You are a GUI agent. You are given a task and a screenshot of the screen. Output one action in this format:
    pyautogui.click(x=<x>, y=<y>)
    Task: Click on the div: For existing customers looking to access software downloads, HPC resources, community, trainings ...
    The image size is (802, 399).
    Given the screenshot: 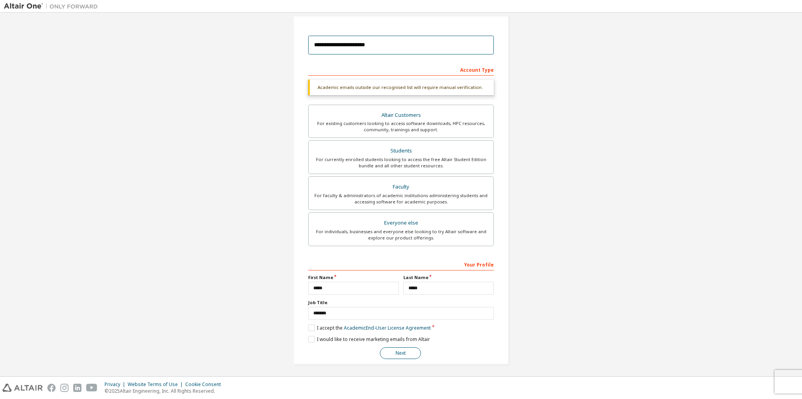 What is the action you would take?
    pyautogui.click(x=401, y=127)
    